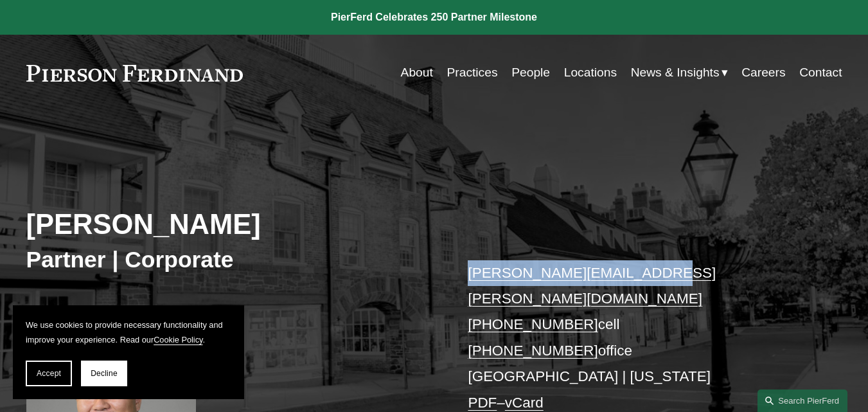 This screenshot has height=412, width=868. I want to click on span: Accept, so click(49, 373).